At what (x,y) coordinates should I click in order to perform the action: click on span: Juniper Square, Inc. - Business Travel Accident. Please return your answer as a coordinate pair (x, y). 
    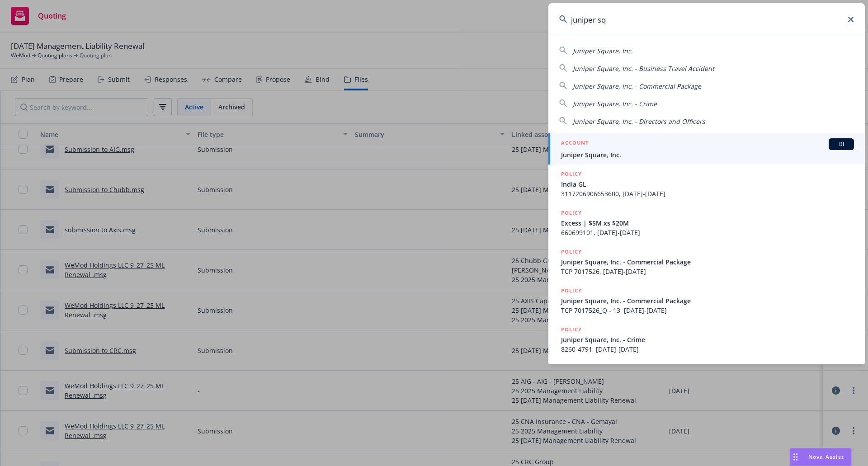
    Looking at the image, I should click on (643, 68).